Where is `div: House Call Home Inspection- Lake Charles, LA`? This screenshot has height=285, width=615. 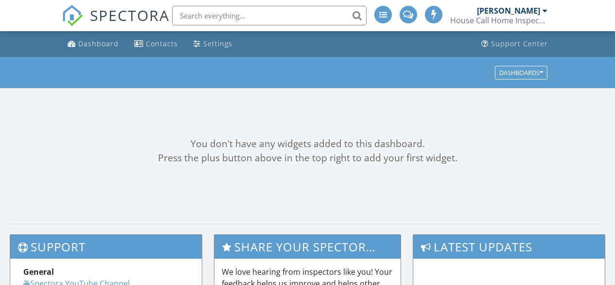 div: House Call Home Inspection- Lake Charles, LA is located at coordinates (499, 20).